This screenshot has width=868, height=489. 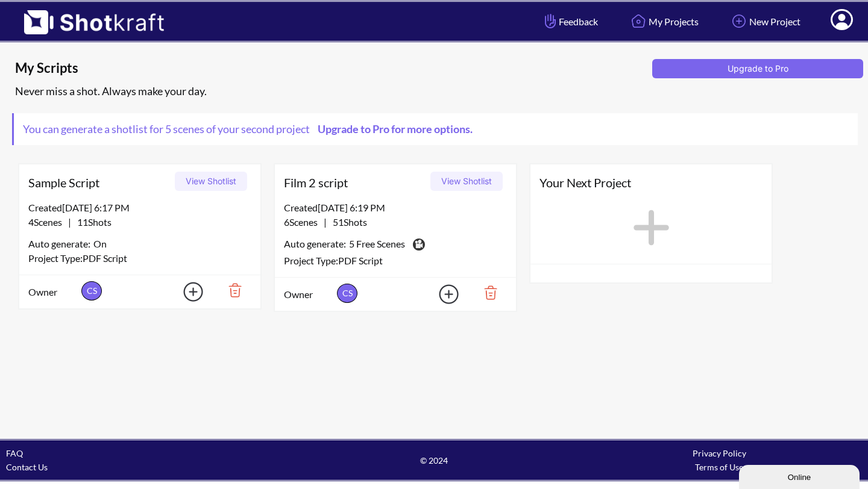 What do you see at coordinates (437, 91) in the screenshot?
I see `div: Never miss a shot. Always make your day.` at bounding box center [437, 91].